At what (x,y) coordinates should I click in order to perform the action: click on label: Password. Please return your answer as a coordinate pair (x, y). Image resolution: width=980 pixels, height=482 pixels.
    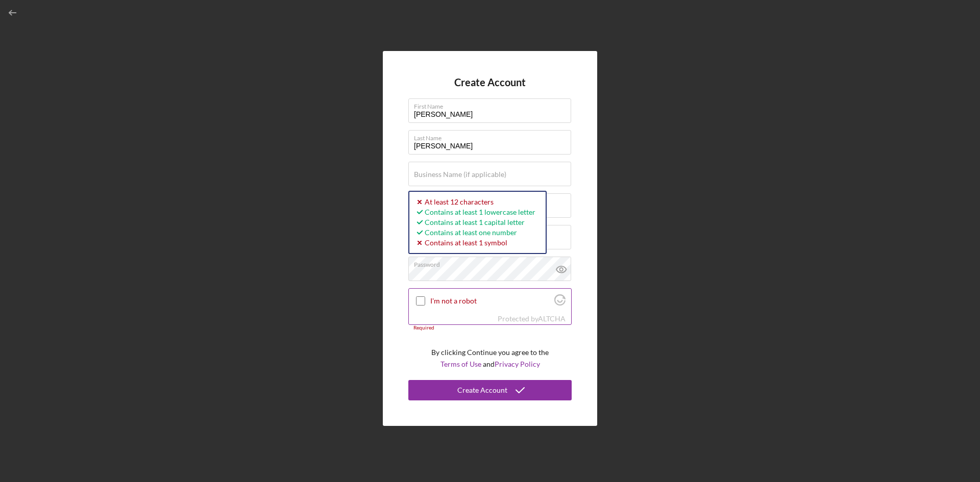
    Looking at the image, I should click on (492, 263).